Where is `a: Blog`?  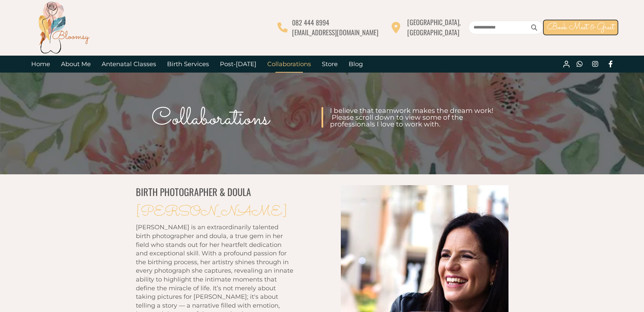
a: Blog is located at coordinates (355, 64).